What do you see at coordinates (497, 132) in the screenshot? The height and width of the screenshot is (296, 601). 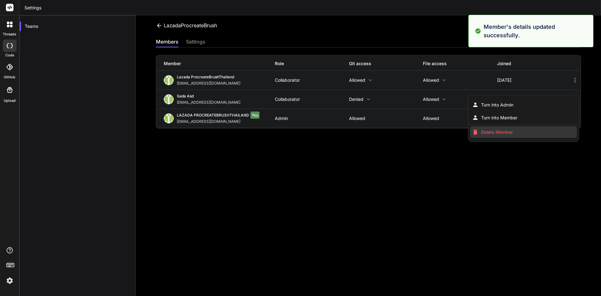 I see `span: Delete Member` at bounding box center [497, 132].